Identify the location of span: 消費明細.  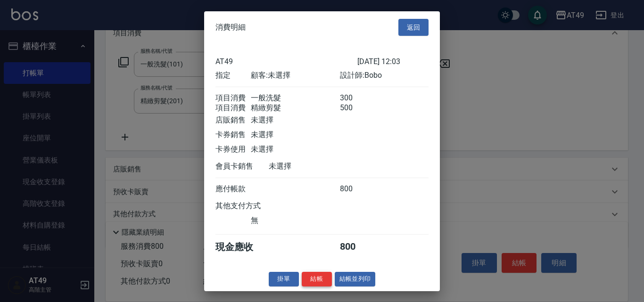
(230, 27).